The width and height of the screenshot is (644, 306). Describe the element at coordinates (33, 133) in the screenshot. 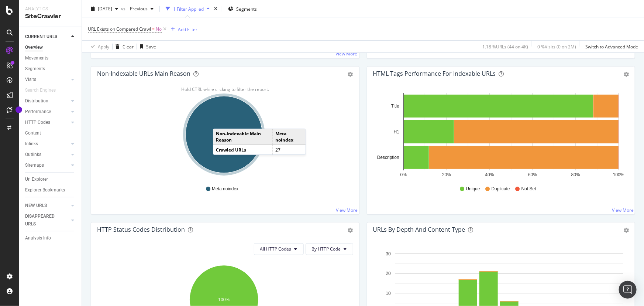

I see `div: Content` at that location.